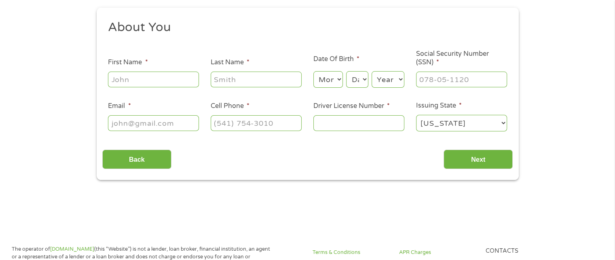 This screenshot has width=615, height=260. Describe the element at coordinates (256, 123) in the screenshot. I see `input: (541) 754-3010` at that location.